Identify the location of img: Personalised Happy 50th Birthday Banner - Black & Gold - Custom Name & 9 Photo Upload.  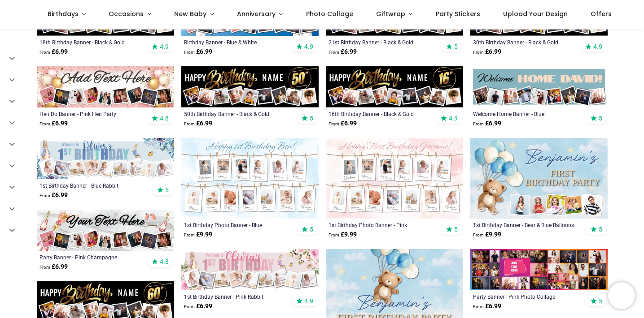
(250, 87).